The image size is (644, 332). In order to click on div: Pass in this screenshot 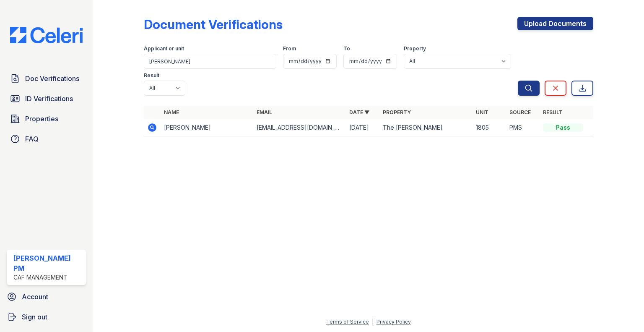, I will do `click(563, 127)`.